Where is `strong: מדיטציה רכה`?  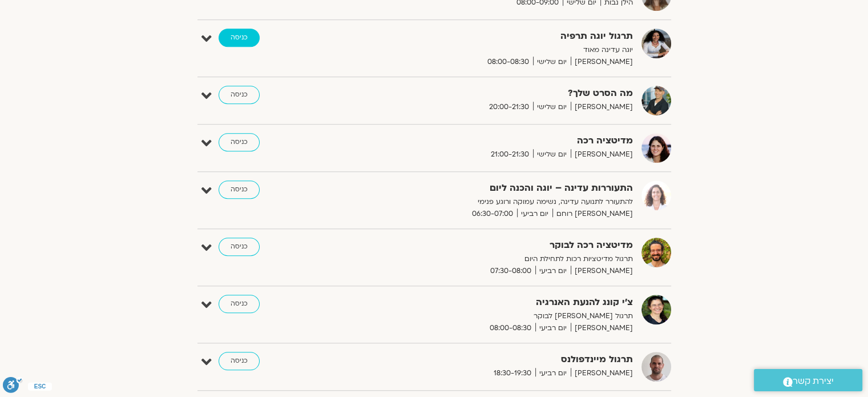 strong: מדיטציה רכה is located at coordinates (494, 141).